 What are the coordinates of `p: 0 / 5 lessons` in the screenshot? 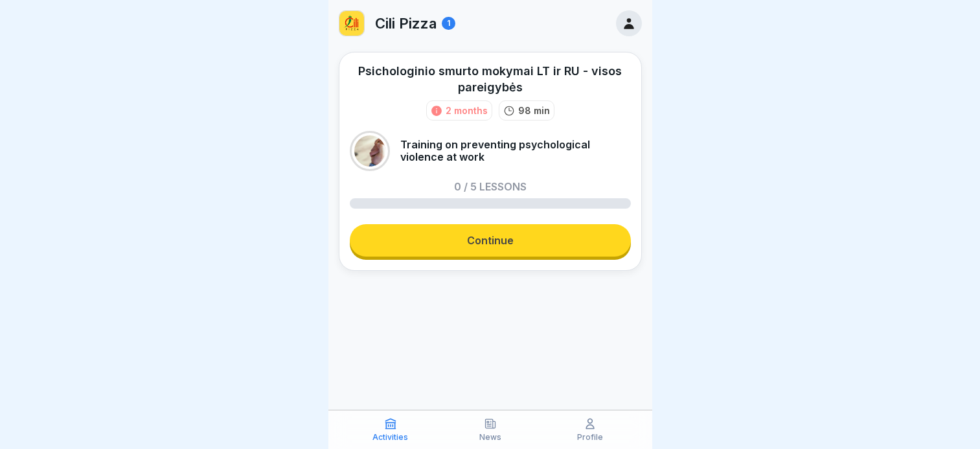 It's located at (490, 186).